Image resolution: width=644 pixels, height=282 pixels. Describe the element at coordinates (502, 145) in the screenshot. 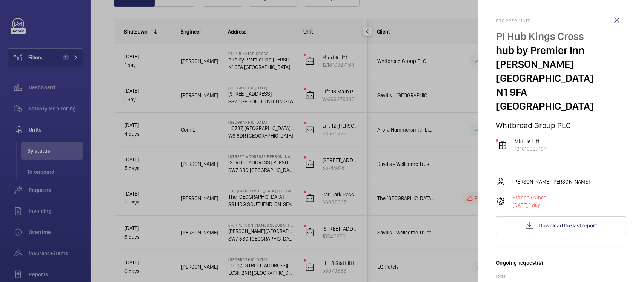

I see `img: elevator.svg` at that location.